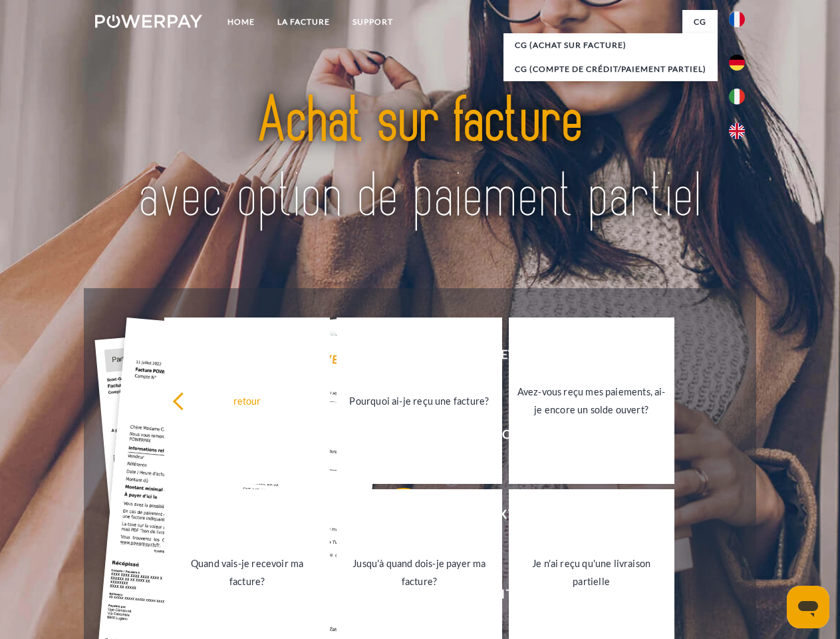  I want to click on img: logo-powerpay-white.svg, so click(148, 21).